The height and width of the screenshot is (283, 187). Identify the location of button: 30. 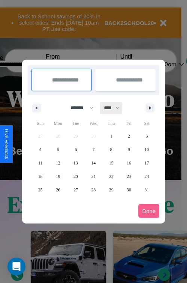
(128, 190).